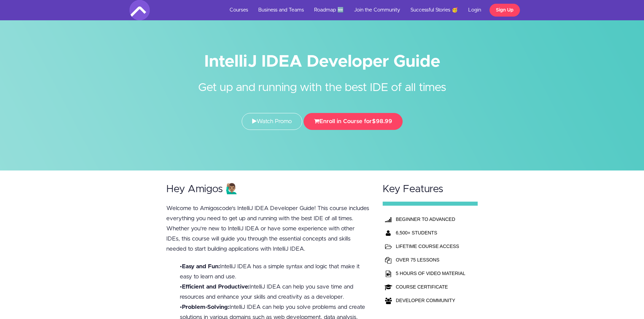 This screenshot has width=644, height=319. I want to click on th: 6,500+ STUDENTS, so click(431, 233).